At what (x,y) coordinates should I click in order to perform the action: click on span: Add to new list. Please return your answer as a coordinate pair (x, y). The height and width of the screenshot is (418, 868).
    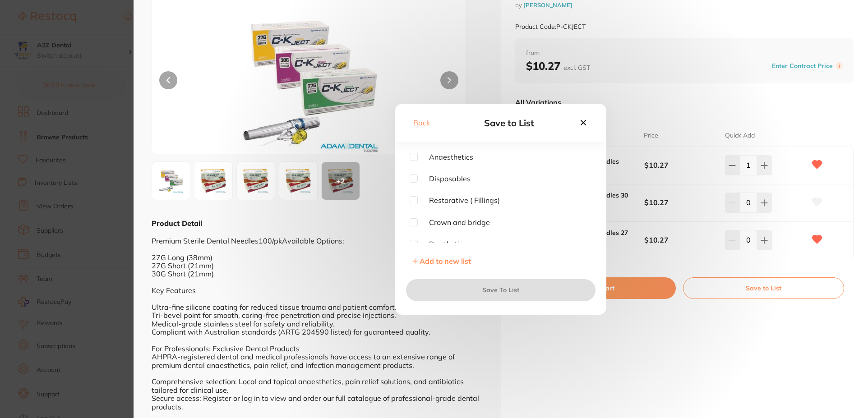
    Looking at the image, I should click on (445, 261).